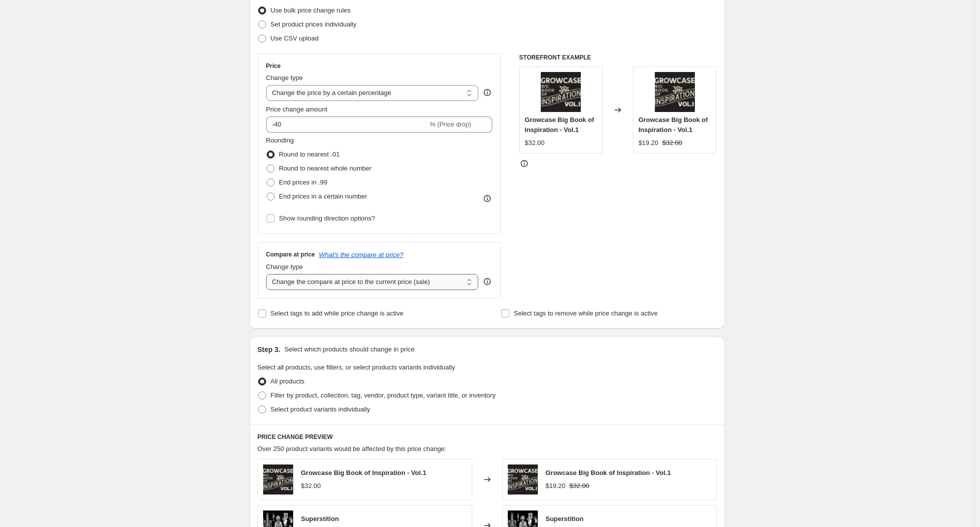 Image resolution: width=980 pixels, height=527 pixels. I want to click on span: Select all products, use filters, or select products variants individually, so click(357, 367).